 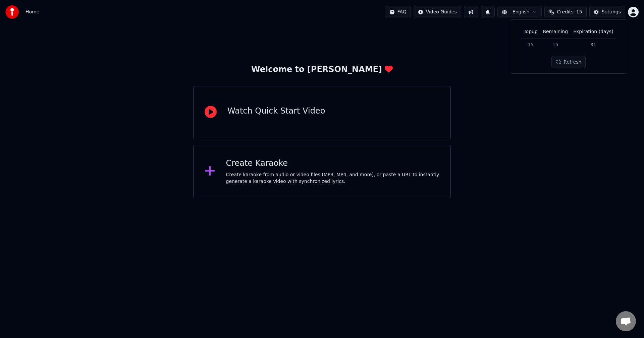 I want to click on div: Settings, so click(x=611, y=12).